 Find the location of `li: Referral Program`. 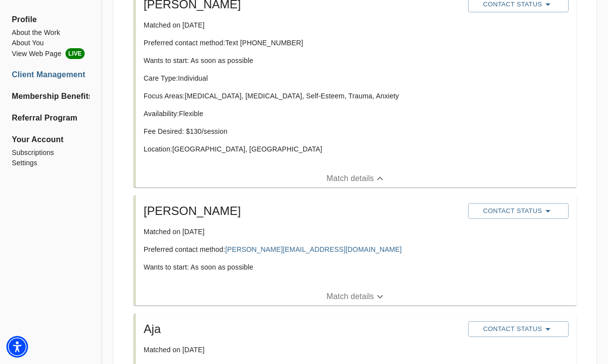

li: Referral Program is located at coordinates (50, 118).